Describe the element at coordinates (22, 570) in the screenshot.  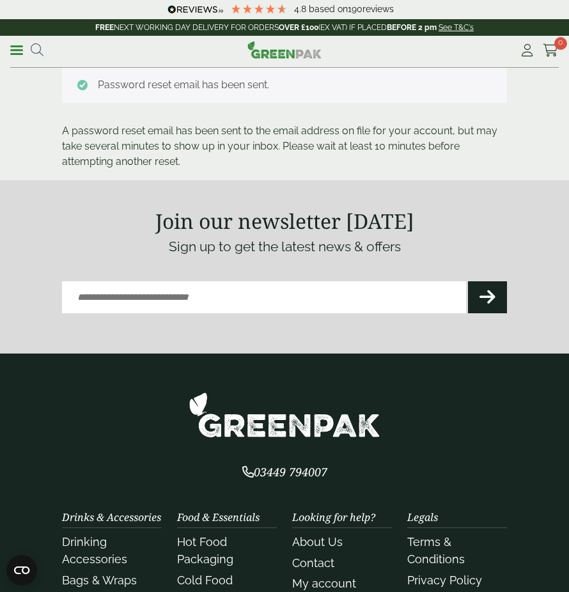
I see `button: Open CMP widget` at that location.